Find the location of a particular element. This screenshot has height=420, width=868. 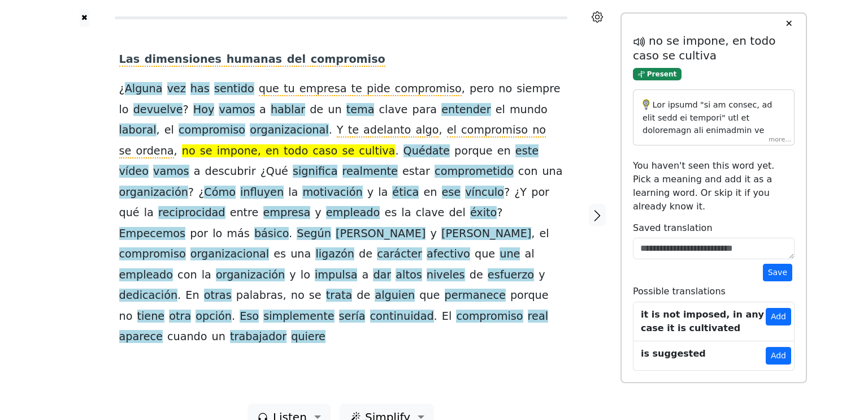

span: el compromiso no se ordena is located at coordinates (333, 140).